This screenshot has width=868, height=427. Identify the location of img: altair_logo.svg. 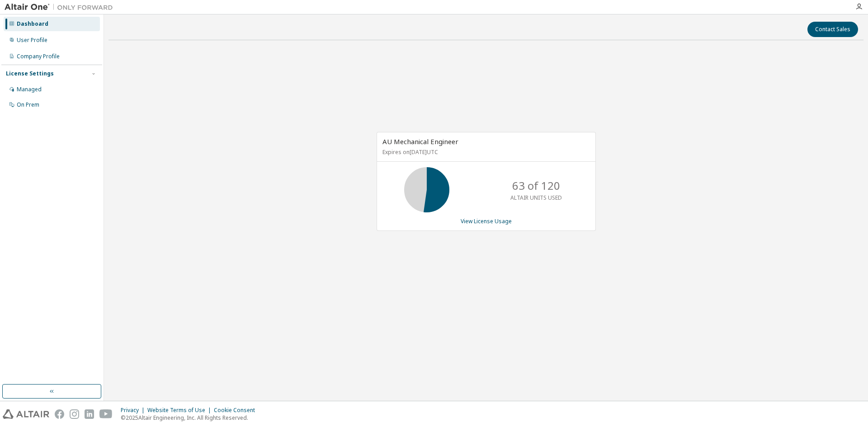
(26, 414).